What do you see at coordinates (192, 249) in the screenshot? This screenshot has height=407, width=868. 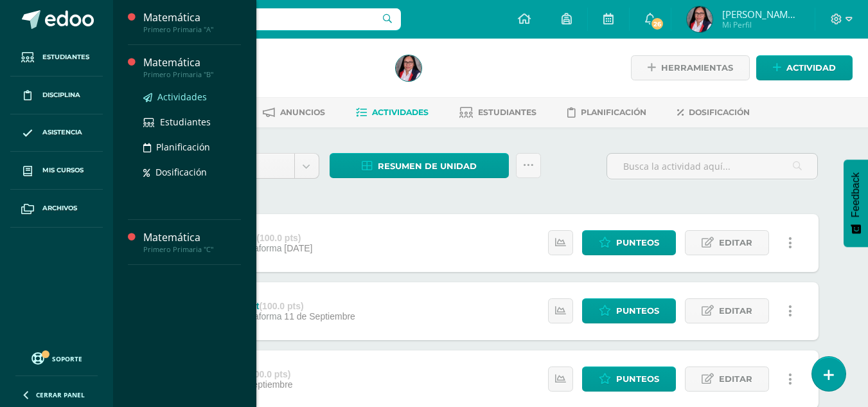 I see `div: Primero Primaria "C"` at bounding box center [192, 249].